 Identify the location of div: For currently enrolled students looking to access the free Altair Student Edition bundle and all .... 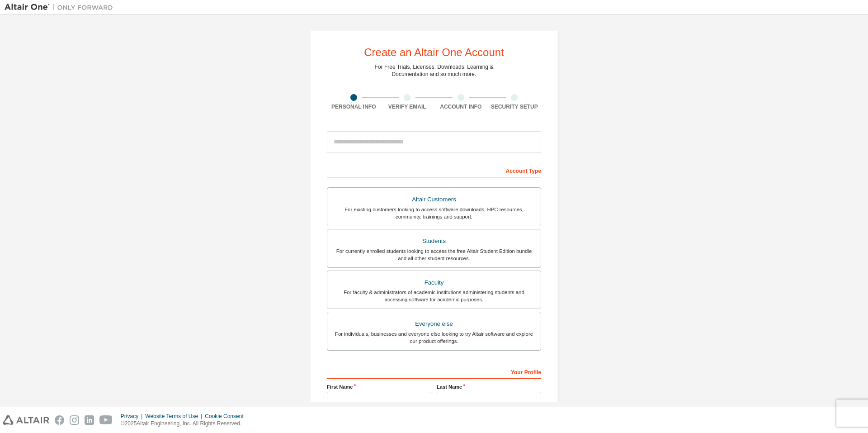
(434, 255).